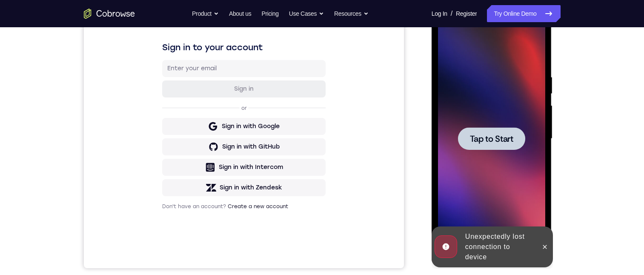 The width and height of the screenshot is (644, 275). I want to click on span: Tap to Start, so click(60, 126).